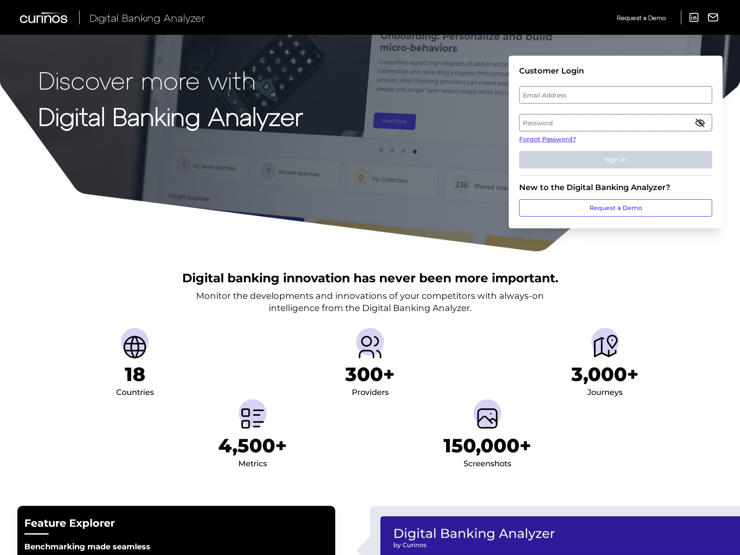 Image resolution: width=740 pixels, height=555 pixels. Describe the element at coordinates (615, 187) in the screenshot. I see `div: New to the Digital Banking Analyzer?` at that location.